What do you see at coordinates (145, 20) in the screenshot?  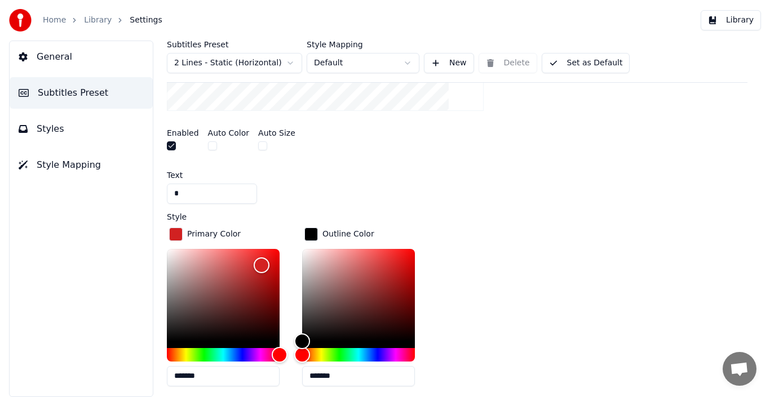 I see `span: Settings` at bounding box center [145, 20].